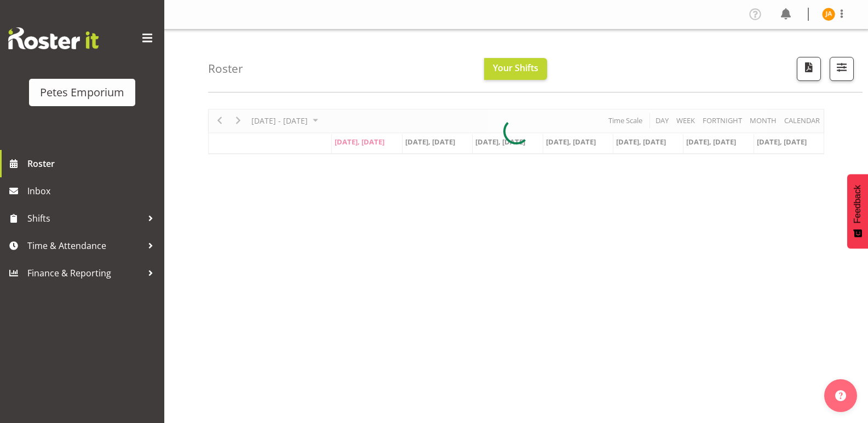 Image resolution: width=868 pixels, height=423 pixels. I want to click on h4: Roster, so click(225, 68).